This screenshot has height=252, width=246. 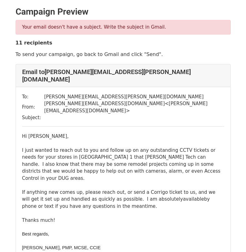 I want to click on p: Your email doesn't have a subject. Write the subject in Gmail., so click(x=123, y=27).